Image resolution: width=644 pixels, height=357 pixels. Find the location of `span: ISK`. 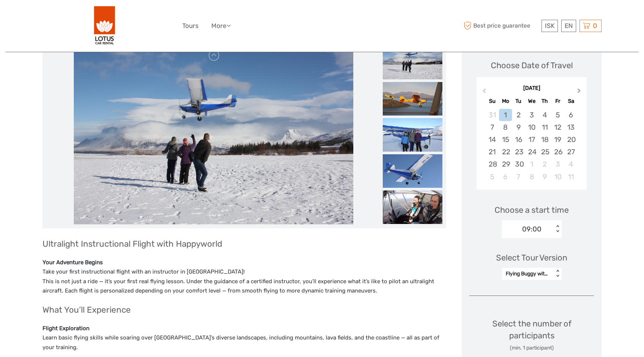

span: ISK is located at coordinates (549, 26).